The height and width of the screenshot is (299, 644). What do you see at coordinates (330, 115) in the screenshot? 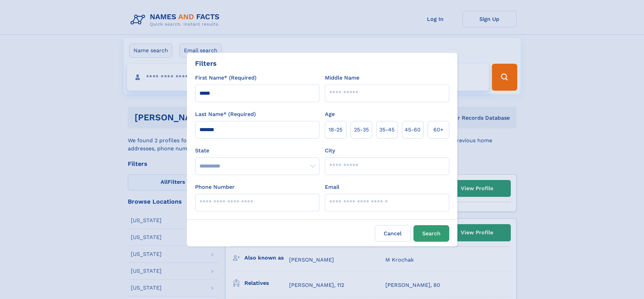
I see `label: Age` at bounding box center [330, 115].